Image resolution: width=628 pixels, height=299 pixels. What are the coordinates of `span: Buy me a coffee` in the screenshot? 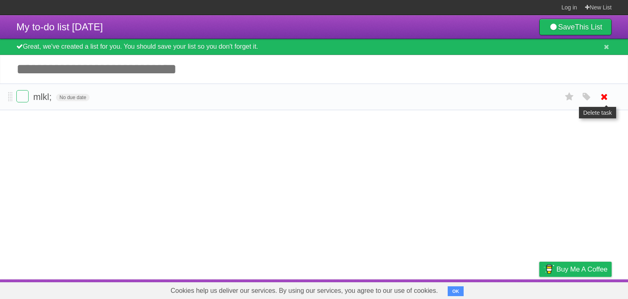 It's located at (582, 269).